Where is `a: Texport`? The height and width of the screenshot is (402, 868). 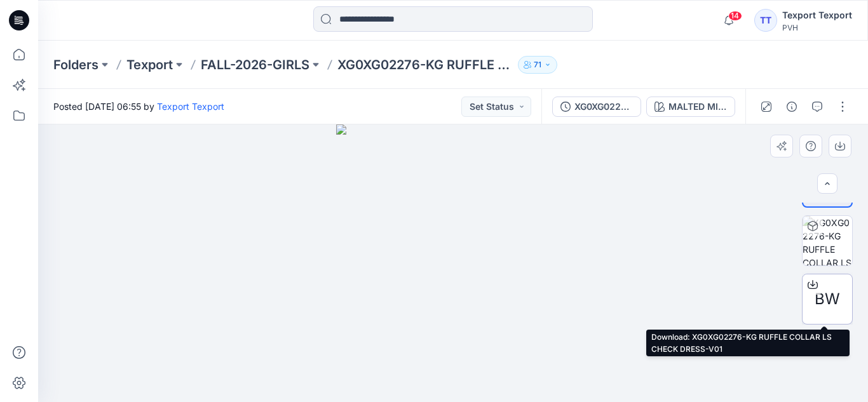 a: Texport is located at coordinates (149, 65).